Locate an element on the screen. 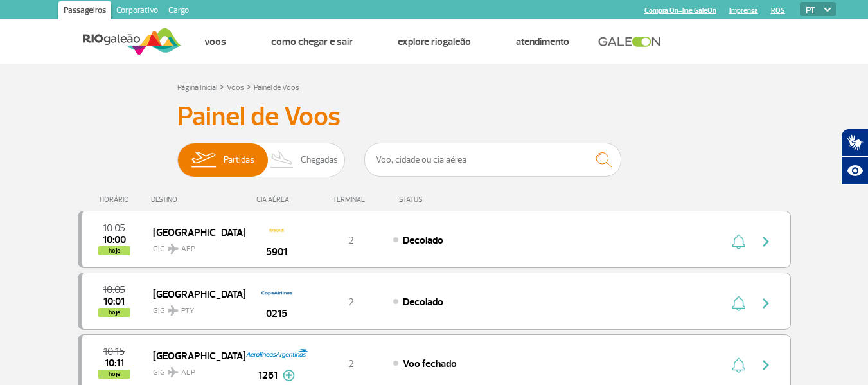 The height and width of the screenshot is (385, 868). a: Página Inicial is located at coordinates (197, 88).